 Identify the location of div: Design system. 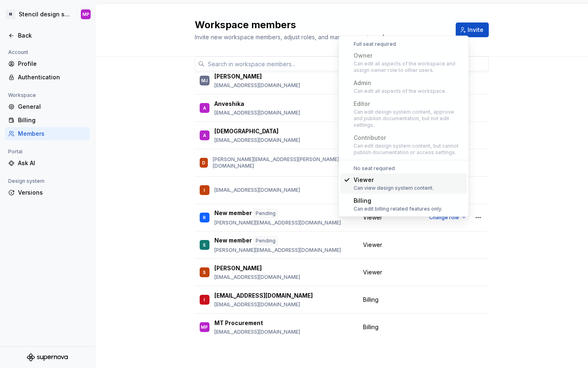
(26, 181).